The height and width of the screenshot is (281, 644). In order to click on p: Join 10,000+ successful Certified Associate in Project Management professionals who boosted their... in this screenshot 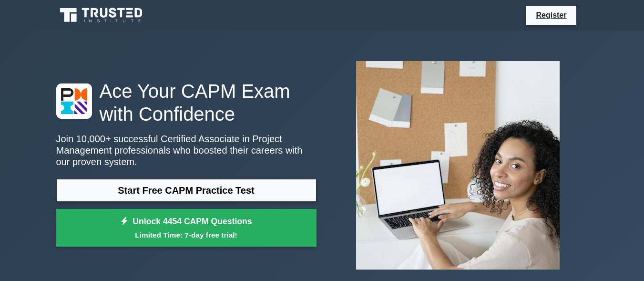, I will do `click(186, 150)`.